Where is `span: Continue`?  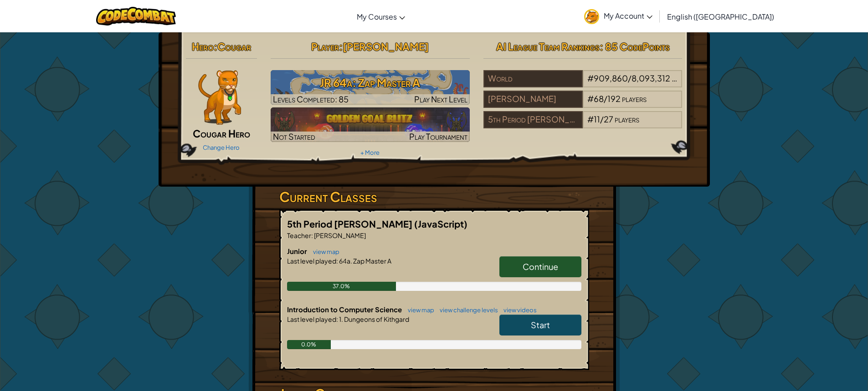 span: Continue is located at coordinates (540, 266).